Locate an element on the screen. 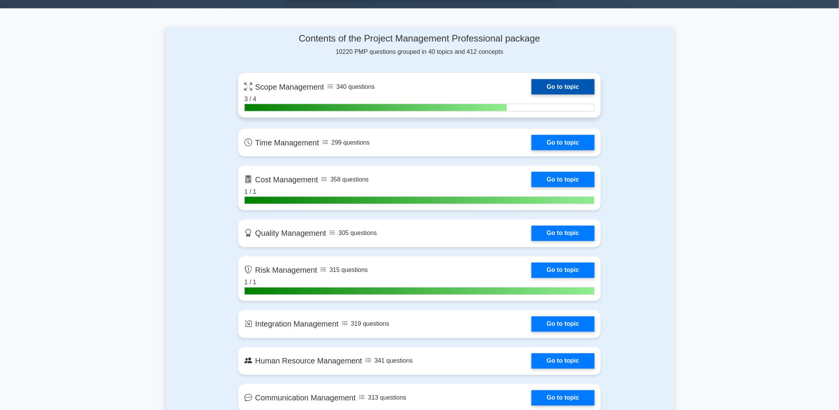 This screenshot has height=410, width=839. div: 10220 PMP questions grouped in 40 topics and 412 concepts is located at coordinates (419, 45).